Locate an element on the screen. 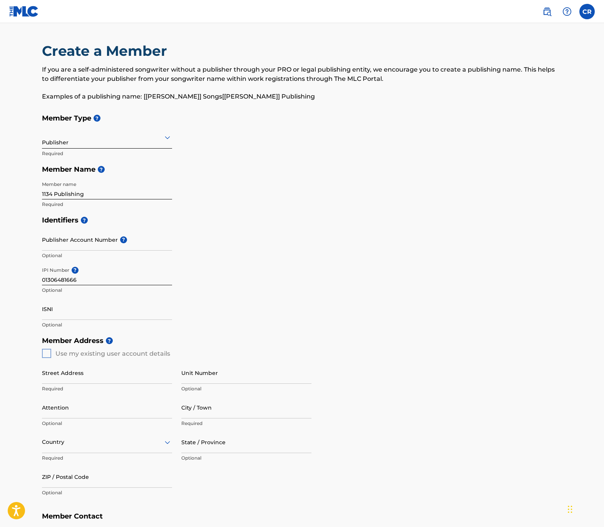 The width and height of the screenshot is (604, 527). div: Help is located at coordinates (567, 12).